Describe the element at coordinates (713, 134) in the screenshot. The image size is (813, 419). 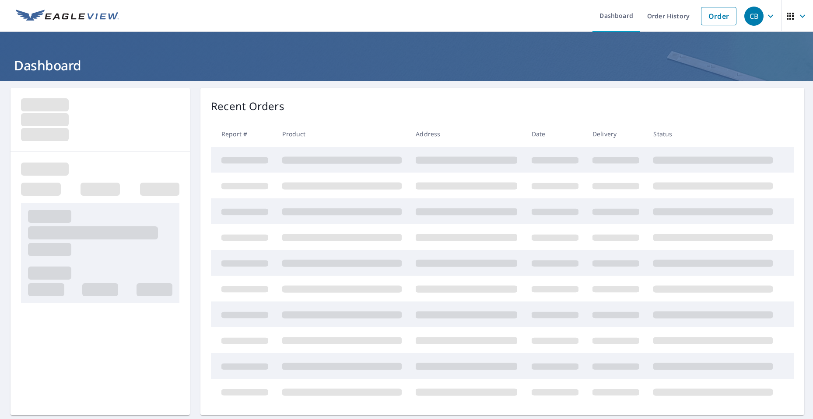
I see `th: Status` at that location.